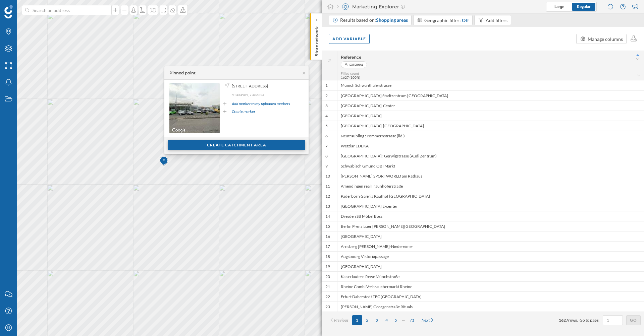  I want to click on div: Dresden SB Möbel Boss, so click(490, 216).